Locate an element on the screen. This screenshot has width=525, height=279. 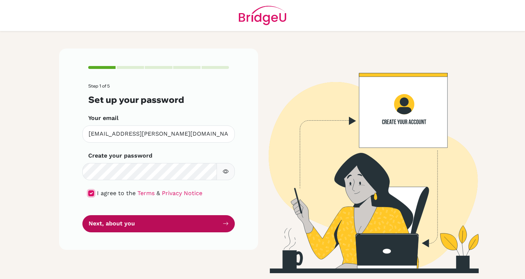
a: Privacy Notice is located at coordinates (182, 193).